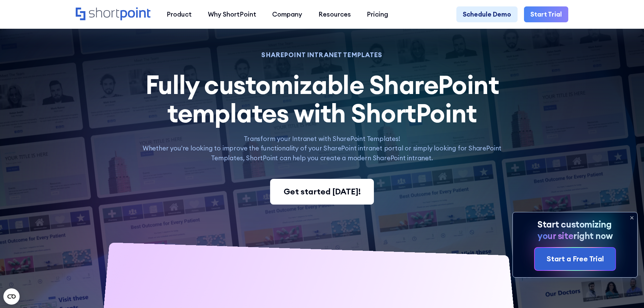 This screenshot has height=308, width=644. What do you see at coordinates (335, 15) in the screenshot?
I see `a: Resources` at bounding box center [335, 15].